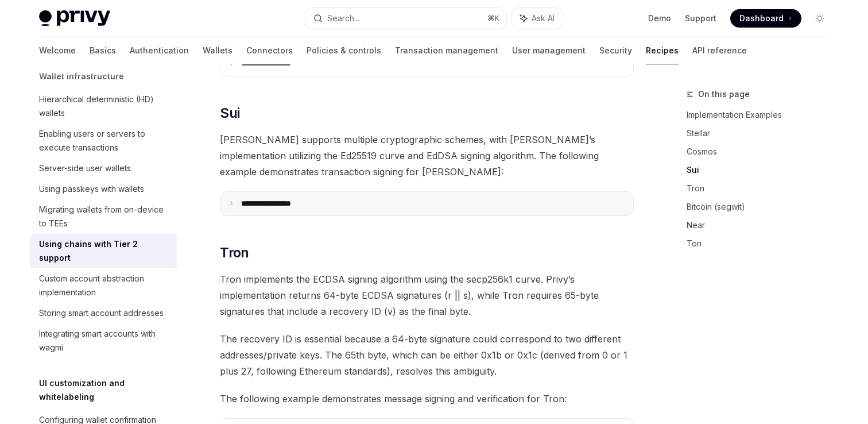 This screenshot has width=868, height=424. Describe the element at coordinates (447, 51) in the screenshot. I see `a: Transaction management` at that location.